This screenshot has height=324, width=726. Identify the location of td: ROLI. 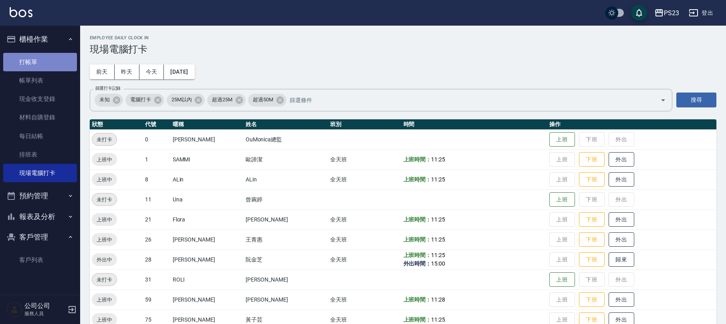
(207, 280).